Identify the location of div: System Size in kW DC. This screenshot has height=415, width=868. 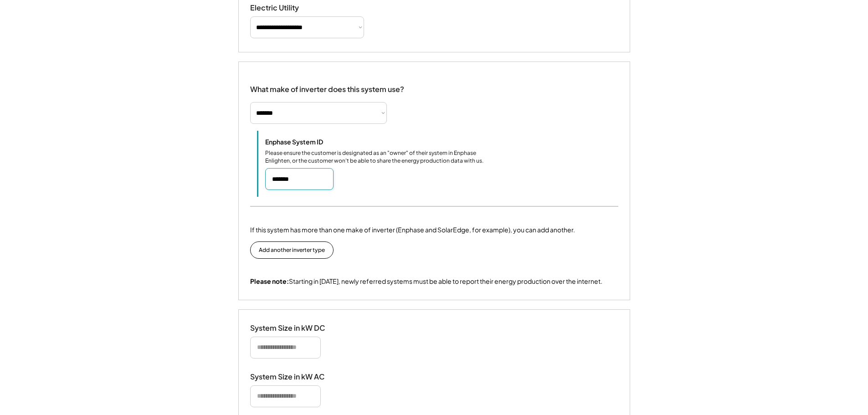
(296, 328).